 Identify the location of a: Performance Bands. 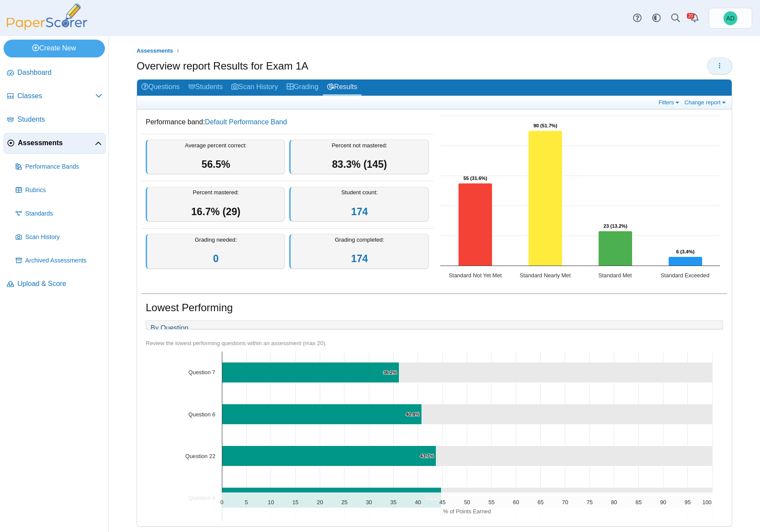
(59, 167).